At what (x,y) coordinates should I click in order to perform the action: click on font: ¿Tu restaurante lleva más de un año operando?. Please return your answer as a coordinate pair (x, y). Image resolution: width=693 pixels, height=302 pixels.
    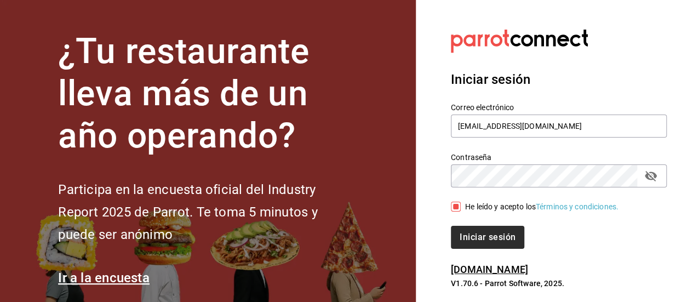
    Looking at the image, I should click on (183, 93).